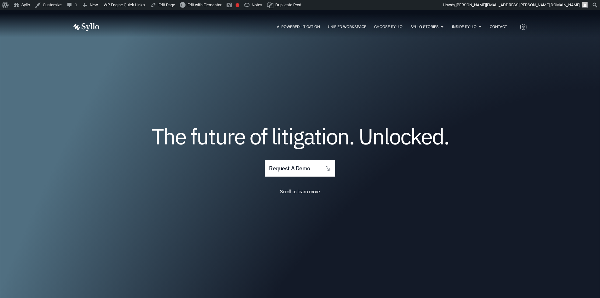  What do you see at coordinates (309, 27) in the screenshot?
I see `nav: Menu` at bounding box center [309, 27].